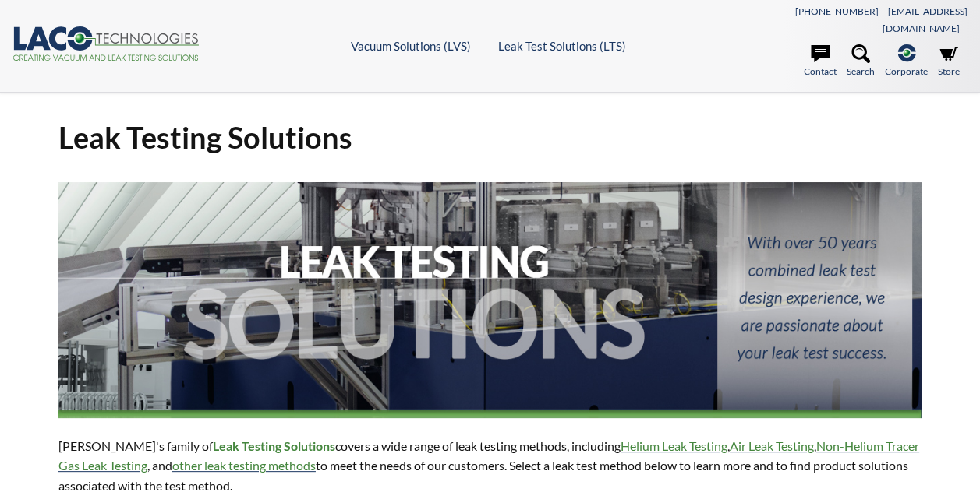 Image resolution: width=980 pixels, height=499 pixels. Describe the element at coordinates (244, 465) in the screenshot. I see `span: other leak testing methods` at that location.